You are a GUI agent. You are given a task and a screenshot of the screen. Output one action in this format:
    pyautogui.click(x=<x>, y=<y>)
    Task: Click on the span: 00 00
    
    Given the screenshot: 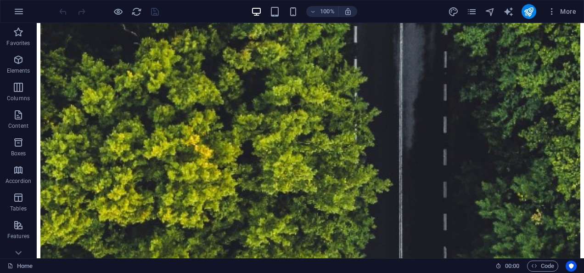 What is the action you would take?
    pyautogui.click(x=512, y=266)
    